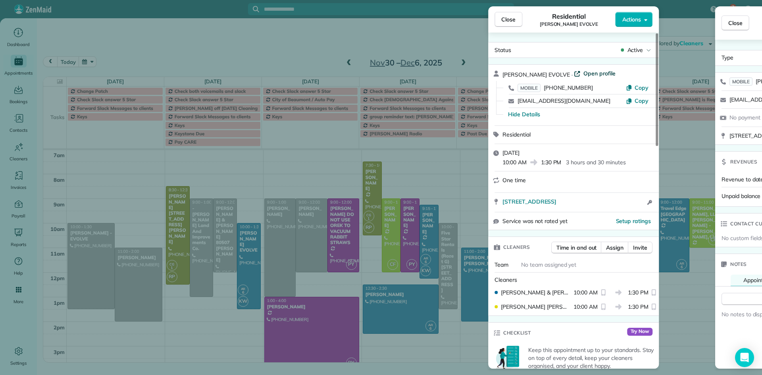  Describe the element at coordinates (576, 248) in the screenshot. I see `span: Time in and out` at that location.